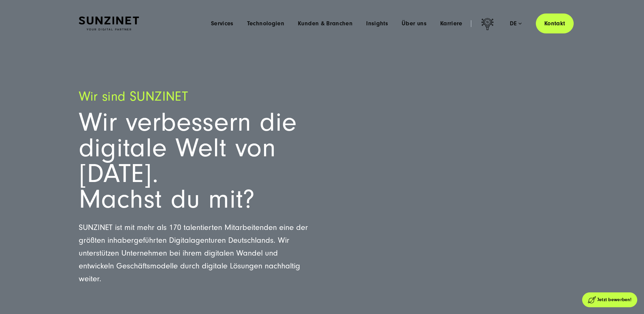 This screenshot has height=314, width=644. I want to click on span: Kunden & Branchen, so click(326, 23).